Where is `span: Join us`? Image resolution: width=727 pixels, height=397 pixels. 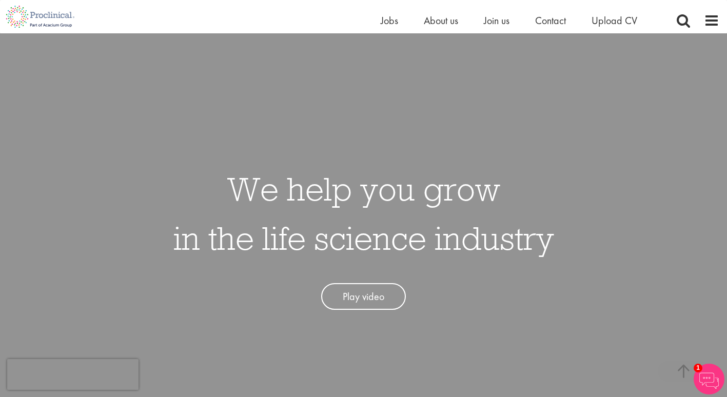
span: Join us is located at coordinates (497, 21).